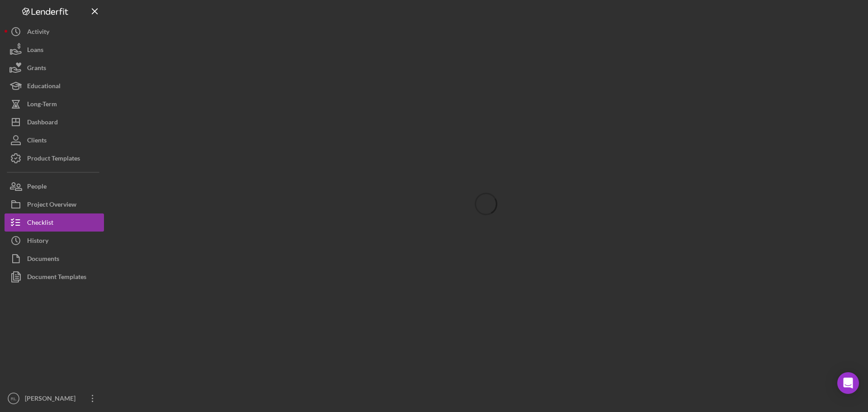  What do you see at coordinates (13, 399) in the screenshot?
I see `text: RL` at bounding box center [13, 399].